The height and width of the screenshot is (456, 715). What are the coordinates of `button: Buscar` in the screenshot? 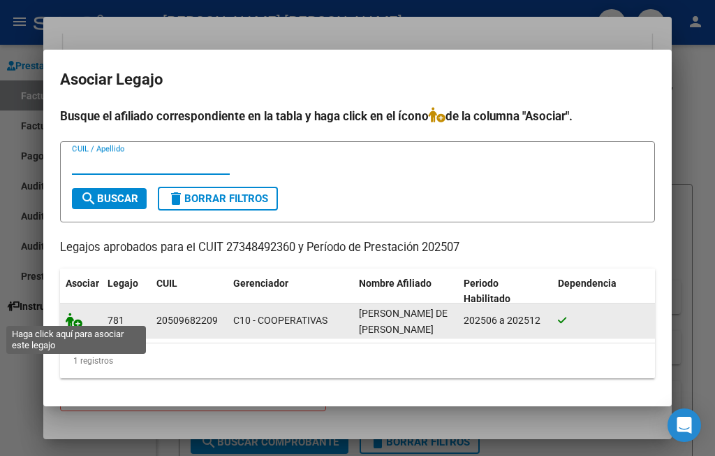 It's located at (109, 198).